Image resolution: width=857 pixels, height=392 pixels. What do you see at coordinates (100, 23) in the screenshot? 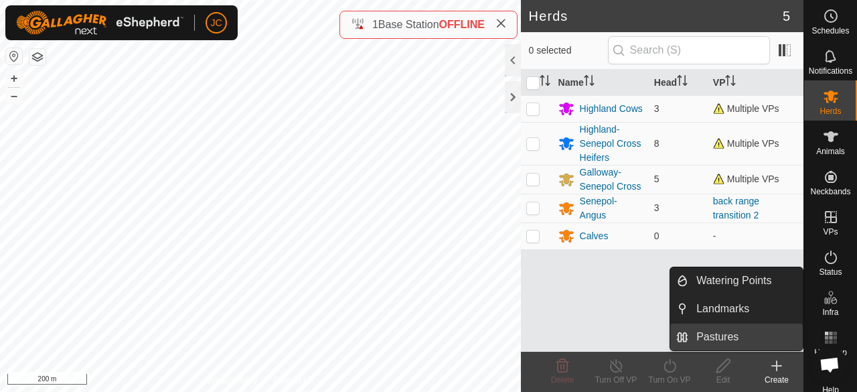
I see `img: Gallagher Logo` at bounding box center [100, 23].